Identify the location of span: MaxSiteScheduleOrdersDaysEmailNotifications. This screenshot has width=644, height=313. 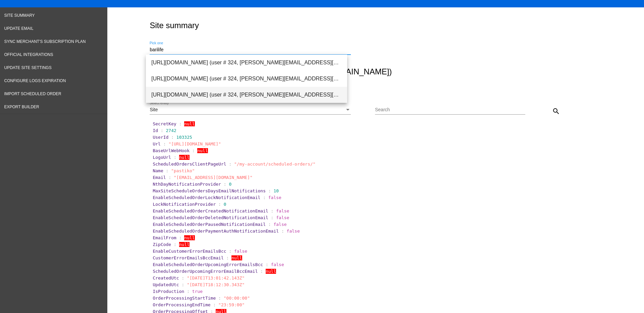
(209, 191).